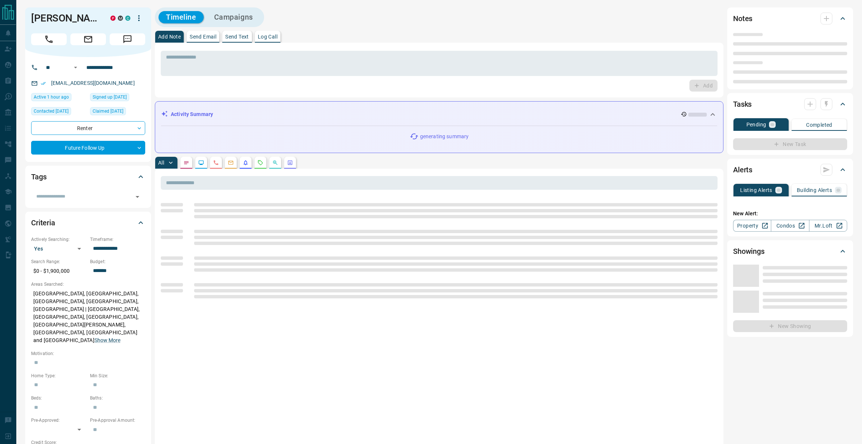 The height and width of the screenshot is (444, 862). I want to click on button: Show More, so click(107, 340).